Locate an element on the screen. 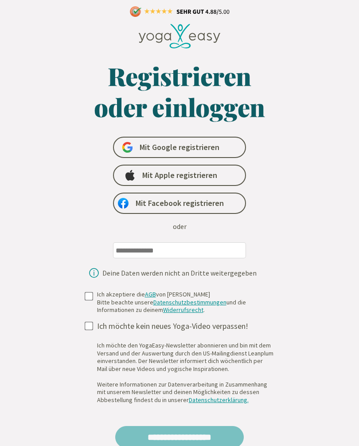 This screenshot has width=359, height=446. span: Mit Google registrieren is located at coordinates (180, 147).